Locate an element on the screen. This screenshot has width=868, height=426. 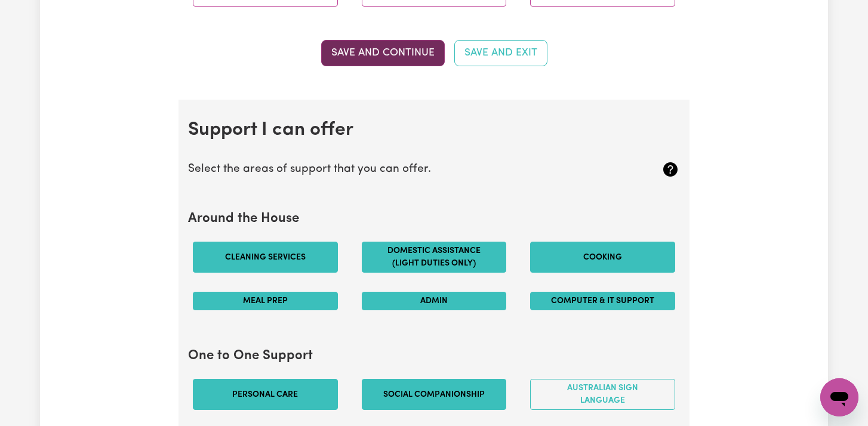
button: Save and Exit is located at coordinates (501, 53).